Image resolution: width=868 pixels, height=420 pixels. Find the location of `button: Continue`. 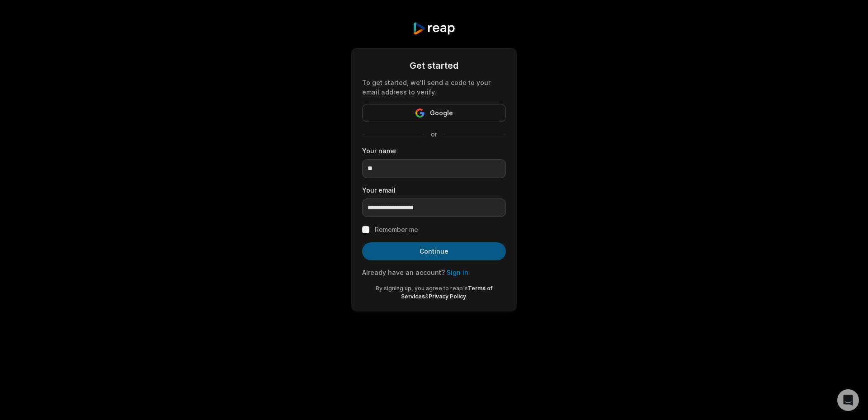

button: Continue is located at coordinates (434, 252).